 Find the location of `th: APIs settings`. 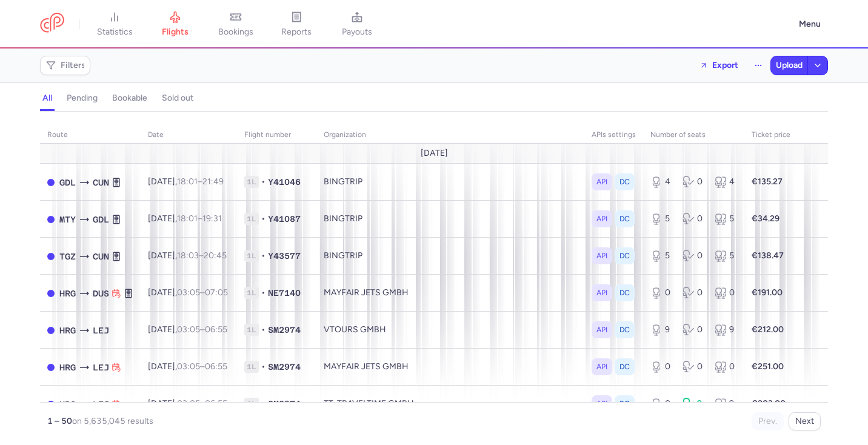

th: APIs settings is located at coordinates (613, 135).